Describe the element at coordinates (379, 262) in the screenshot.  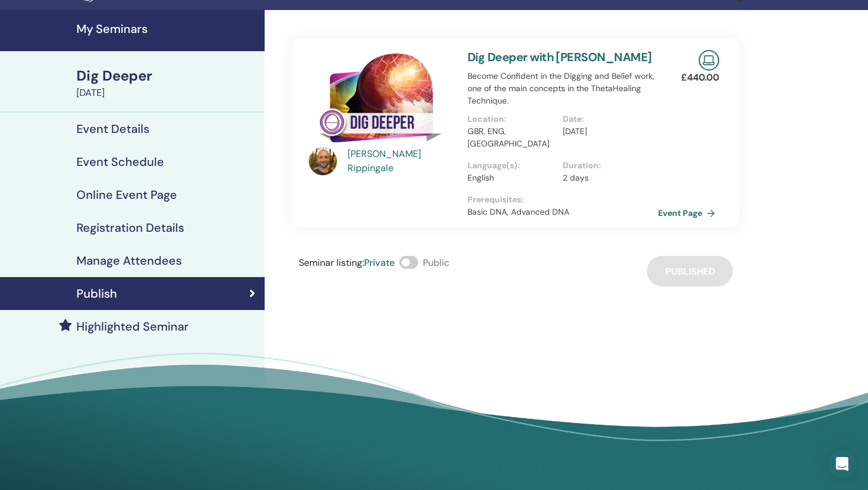
I see `span: Private` at that location.